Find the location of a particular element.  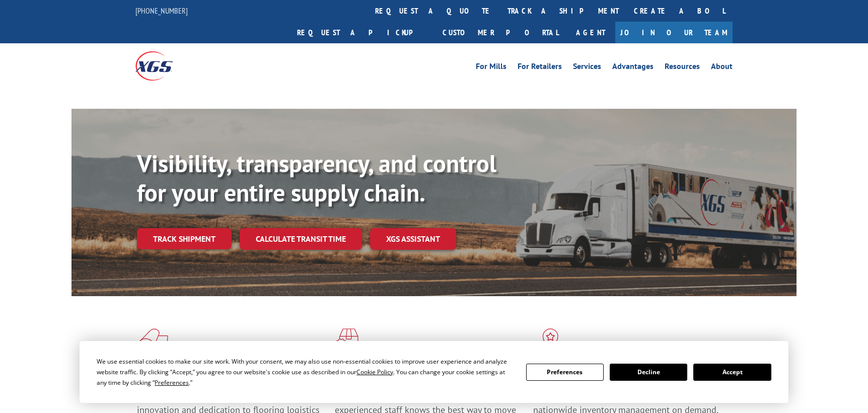

span: Cookie Policy is located at coordinates (375, 372).